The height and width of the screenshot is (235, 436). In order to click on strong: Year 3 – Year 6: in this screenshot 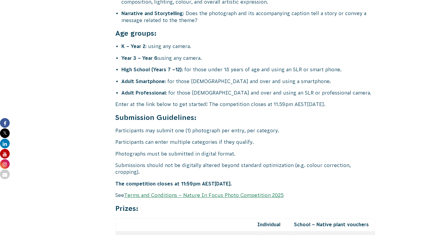, I will do `click(140, 58)`.